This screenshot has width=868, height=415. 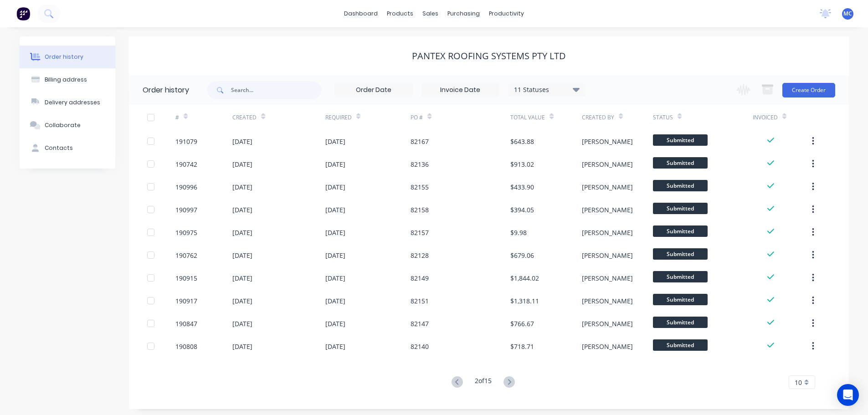 What do you see at coordinates (67, 79) in the screenshot?
I see `button: Billing address` at bounding box center [67, 79].